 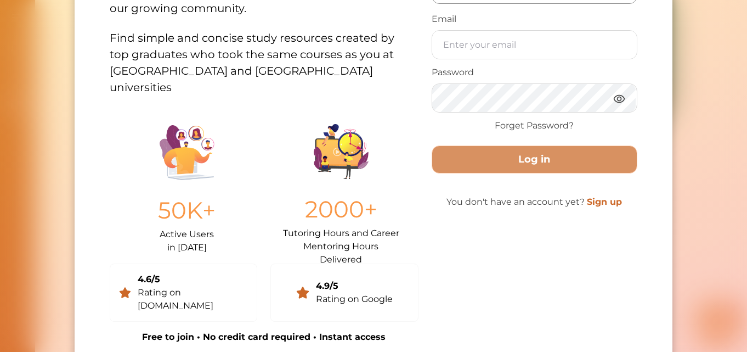 I want to click on p: 50K+, so click(x=187, y=210).